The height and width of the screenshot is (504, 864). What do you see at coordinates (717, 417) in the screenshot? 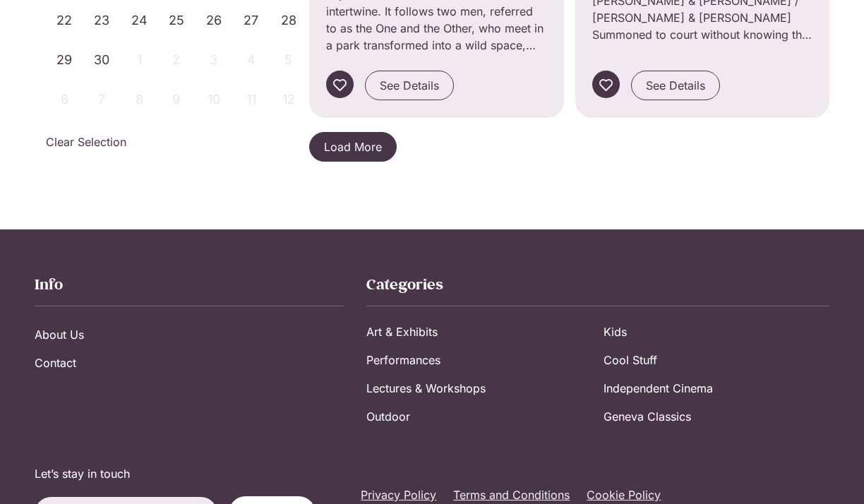
I see `a: Geneva Classics` at bounding box center [717, 417].